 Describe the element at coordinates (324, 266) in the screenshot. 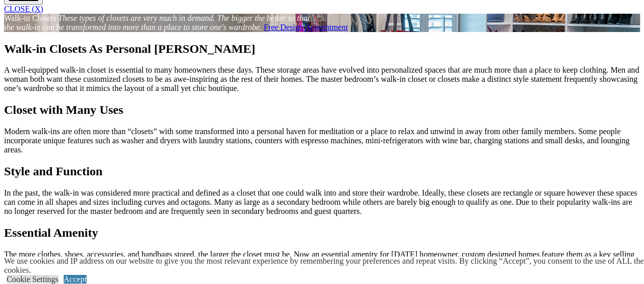

I see `div: We use cookies and IP address on our website to give you the most relevant experience by remember...` at that location.